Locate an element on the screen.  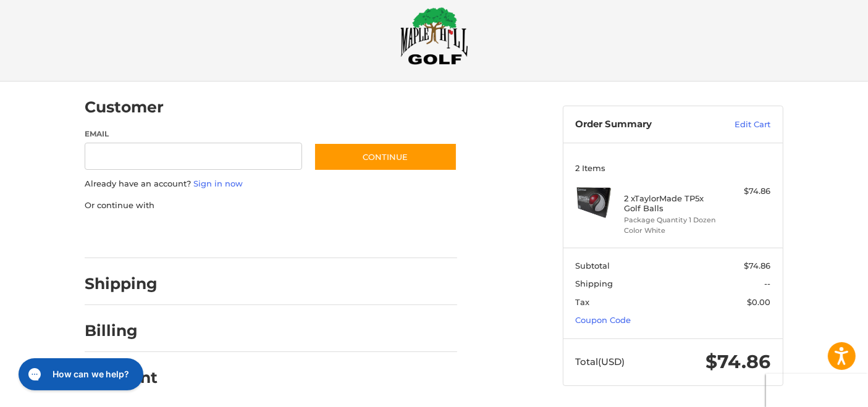
span: Total (USD) is located at coordinates (601, 362).